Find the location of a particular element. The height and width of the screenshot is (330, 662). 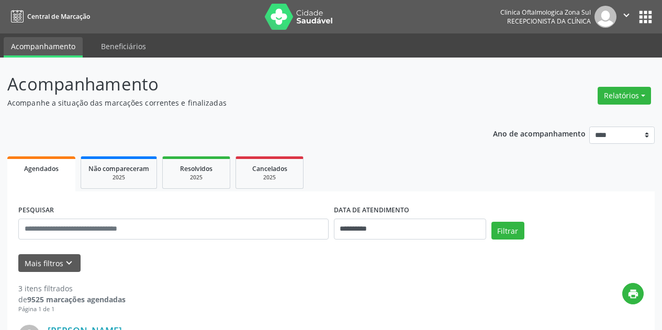

p: Ano de acompanhamento is located at coordinates (539, 133).